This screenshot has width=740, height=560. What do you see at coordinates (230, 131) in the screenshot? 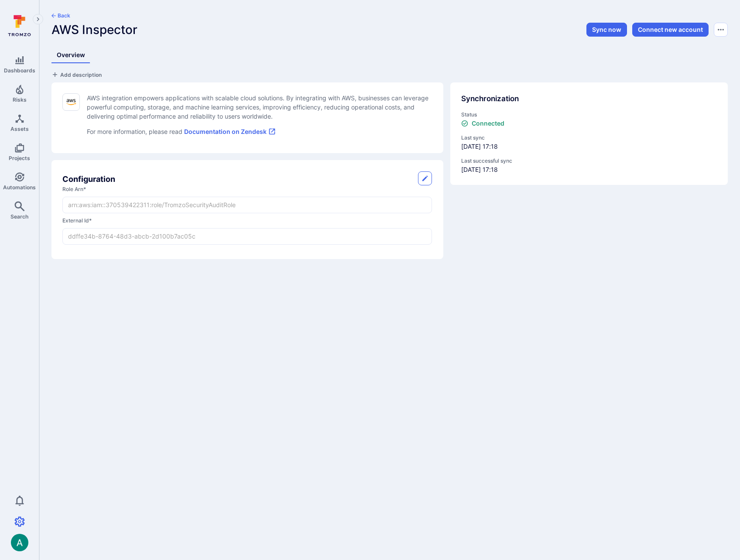
I see `a: Documentation on Zendesk` at bounding box center [230, 131].